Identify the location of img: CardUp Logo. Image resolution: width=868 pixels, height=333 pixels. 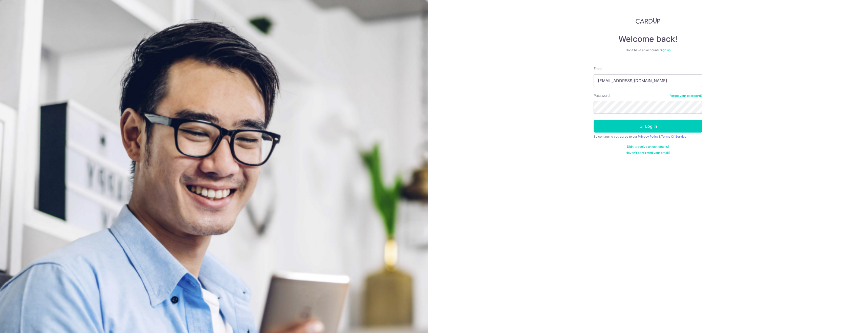
(648, 21).